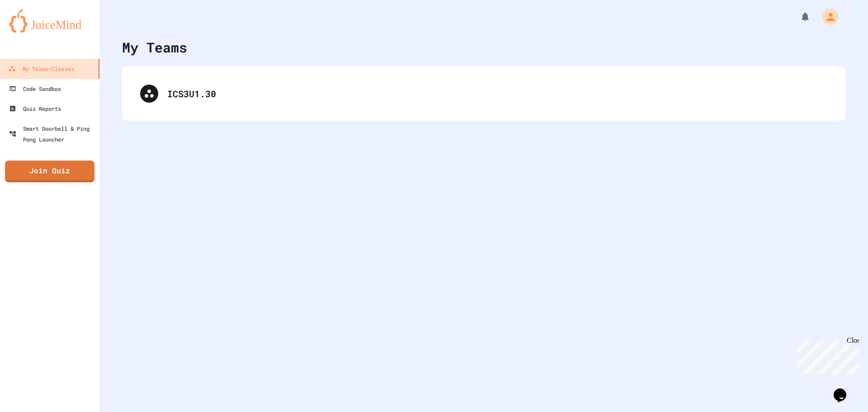  Describe the element at coordinates (35, 109) in the screenshot. I see `div: Quiz Reports` at that location.